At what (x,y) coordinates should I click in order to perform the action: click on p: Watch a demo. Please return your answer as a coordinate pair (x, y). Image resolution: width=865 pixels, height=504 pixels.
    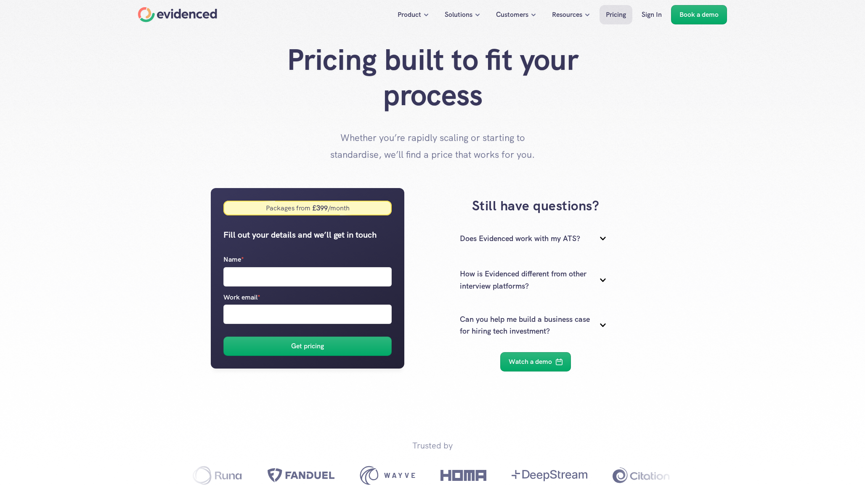
    Looking at the image, I should click on (530, 361).